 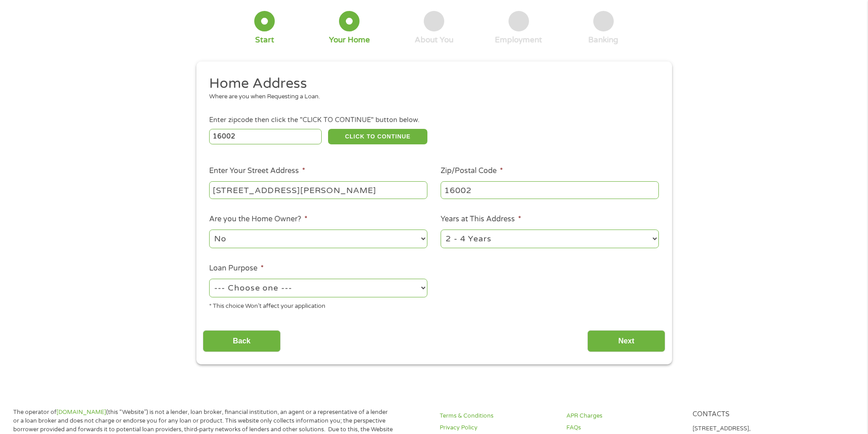 What do you see at coordinates (265, 137) in the screenshot?
I see `input: Enter Zipcode (e.g 01510)` at bounding box center [265, 137].